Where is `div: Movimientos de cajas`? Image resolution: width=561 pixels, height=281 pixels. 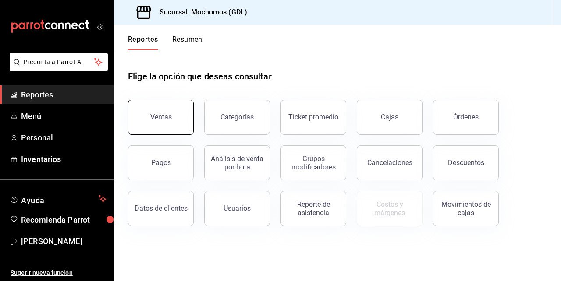
div: Movimientos de cajas is located at coordinates (466, 208).